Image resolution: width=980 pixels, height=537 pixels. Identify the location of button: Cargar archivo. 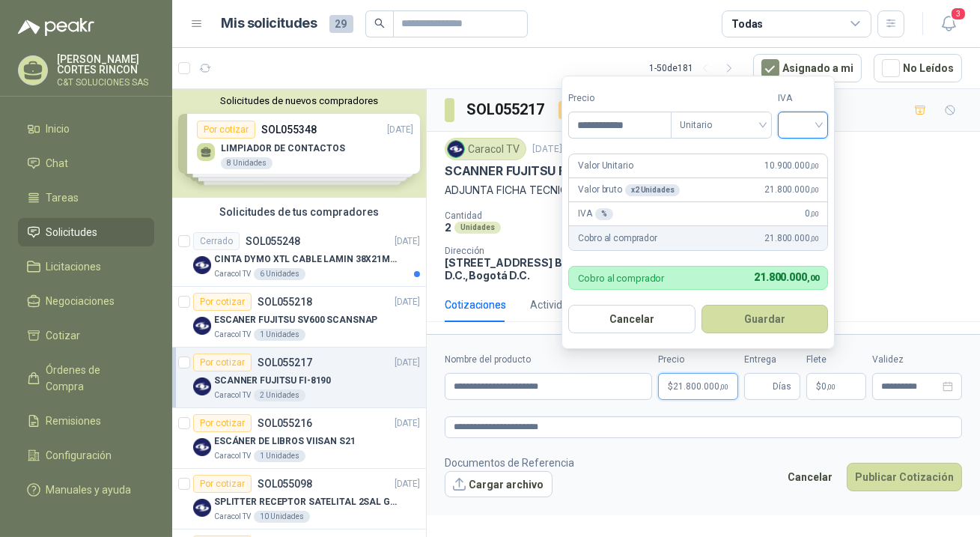
(499, 484).